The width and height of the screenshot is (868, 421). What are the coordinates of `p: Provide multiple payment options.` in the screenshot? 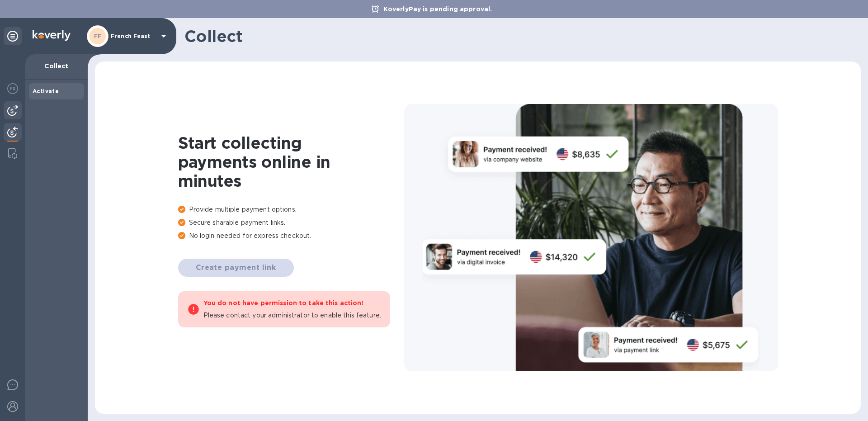 It's located at (291, 209).